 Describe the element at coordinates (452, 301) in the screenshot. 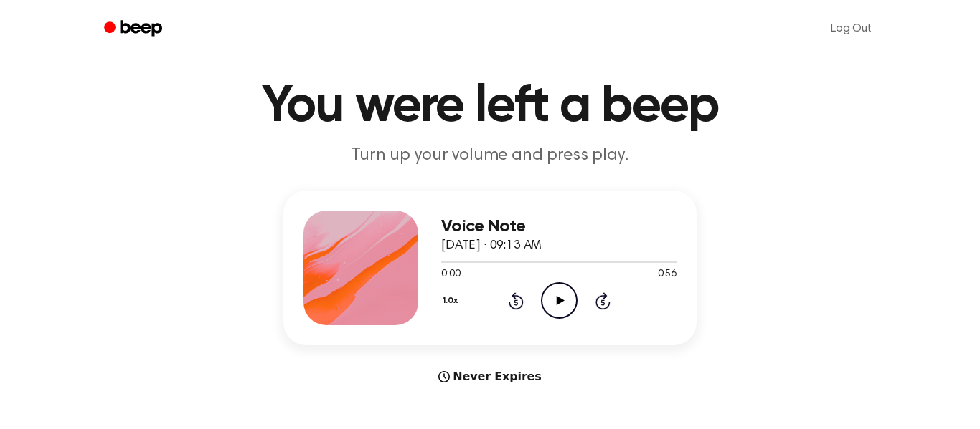

I see `button: 1.0x` at that location.